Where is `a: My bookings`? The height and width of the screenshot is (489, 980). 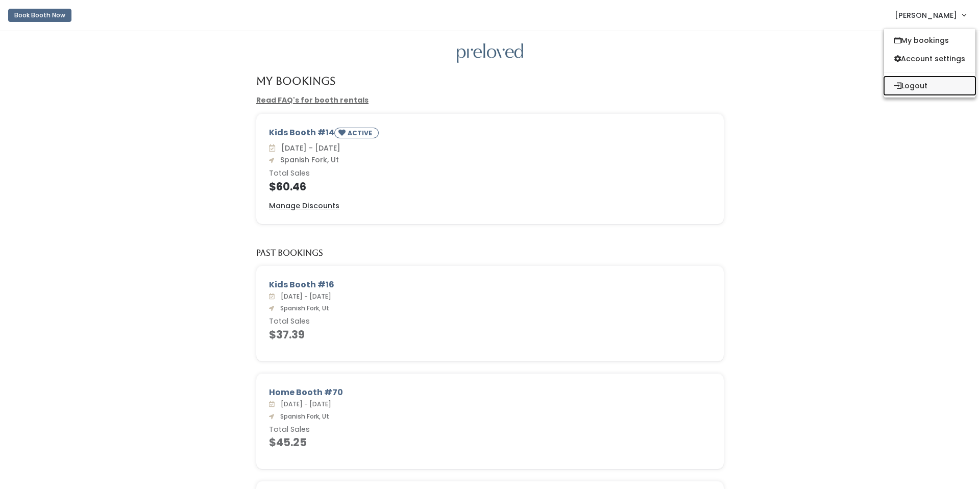 a: My bookings is located at coordinates (929, 40).